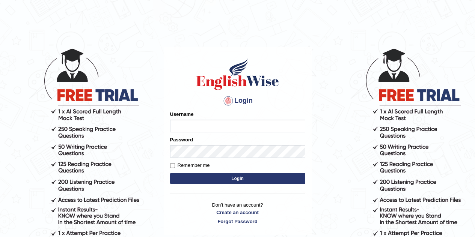 Image resolution: width=475 pixels, height=237 pixels. Describe the element at coordinates (190, 166) in the screenshot. I see `label: Remember me` at that location.